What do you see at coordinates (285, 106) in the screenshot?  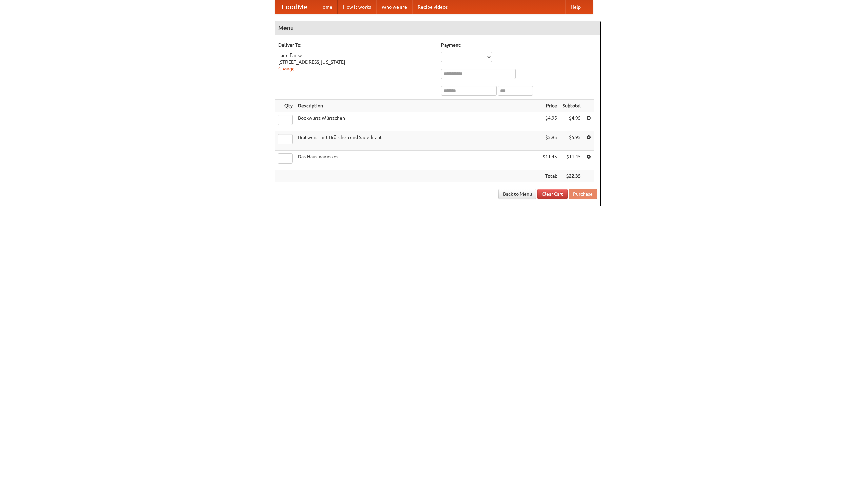 I see `th: Qty` at bounding box center [285, 106].